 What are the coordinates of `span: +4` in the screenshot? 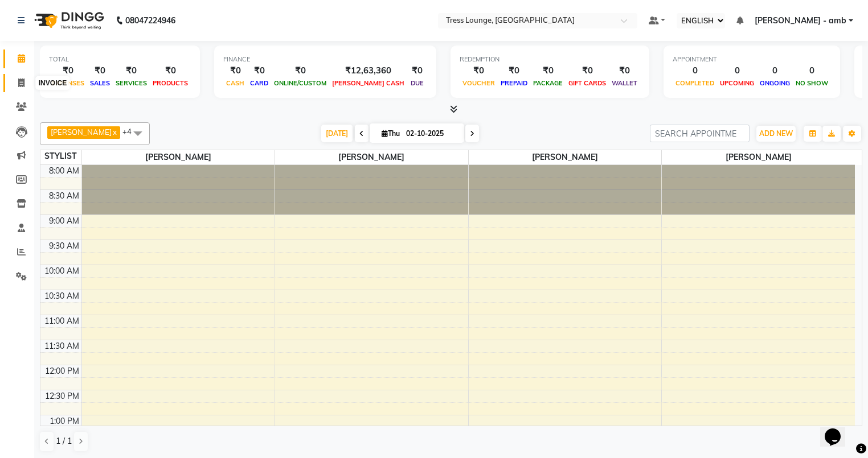 It's located at (130, 131).